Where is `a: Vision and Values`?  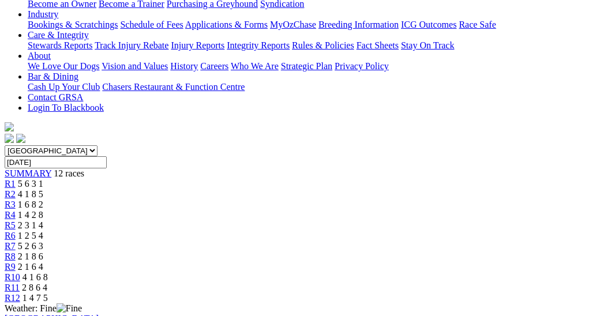
a: Vision and Values is located at coordinates (134, 66).